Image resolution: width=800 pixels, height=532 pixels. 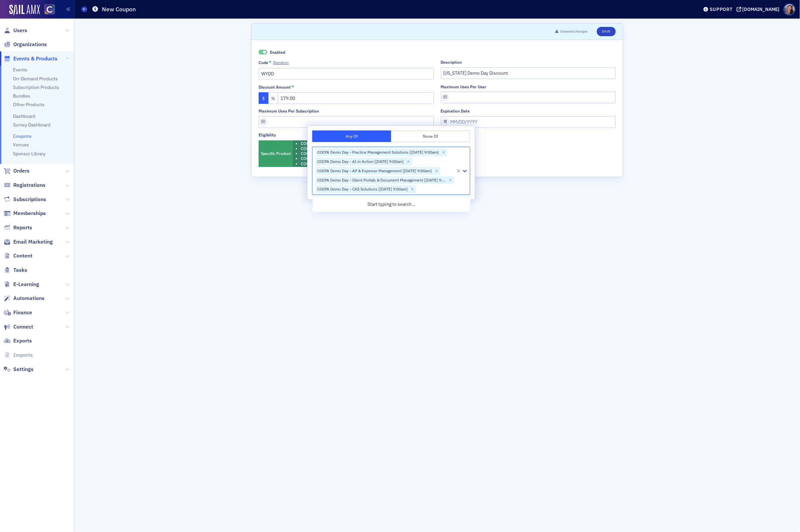 What do you see at coordinates (29, 214) in the screenshot?
I see `span: Memberships` at bounding box center [29, 214].